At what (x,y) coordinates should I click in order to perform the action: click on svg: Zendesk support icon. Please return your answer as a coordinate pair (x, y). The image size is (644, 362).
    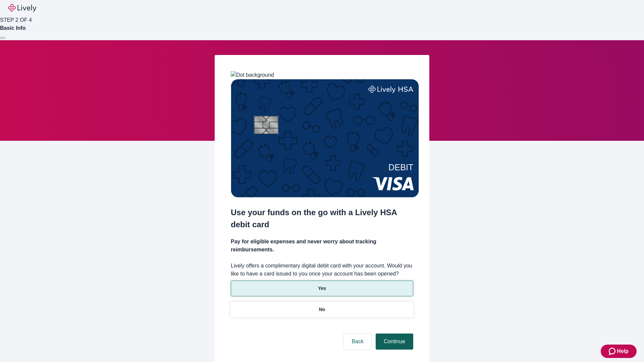
    Looking at the image, I should click on (613, 351).